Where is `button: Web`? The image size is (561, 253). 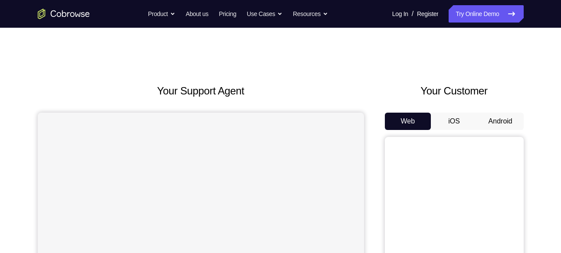 button: Web is located at coordinates (408, 121).